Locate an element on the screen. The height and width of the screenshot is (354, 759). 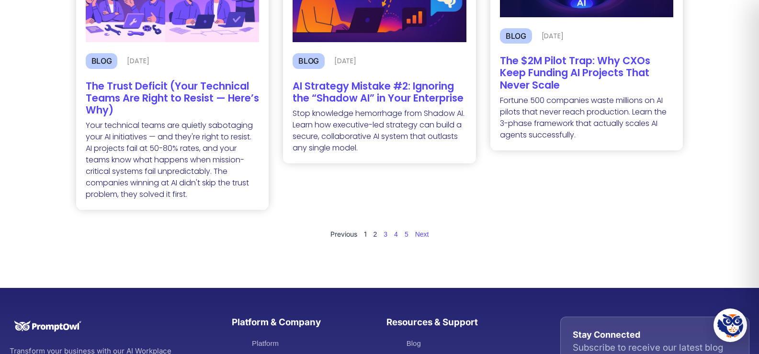
a: Platform is located at coordinates (265, 343).